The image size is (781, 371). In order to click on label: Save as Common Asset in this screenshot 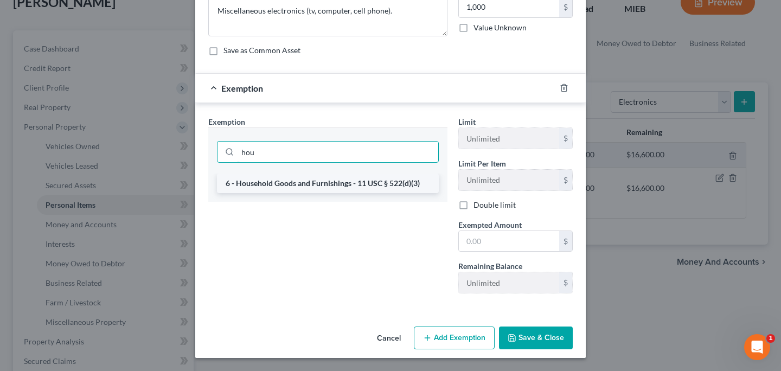, I will do `click(262, 50)`.